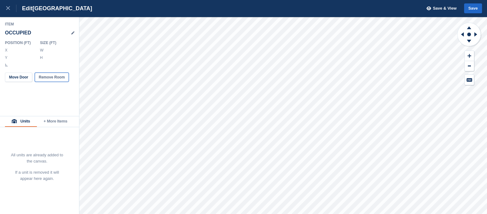 The height and width of the screenshot is (214, 487). Describe the element at coordinates (37, 175) in the screenshot. I see `p: If a unit is removed it will appear here again.` at that location.